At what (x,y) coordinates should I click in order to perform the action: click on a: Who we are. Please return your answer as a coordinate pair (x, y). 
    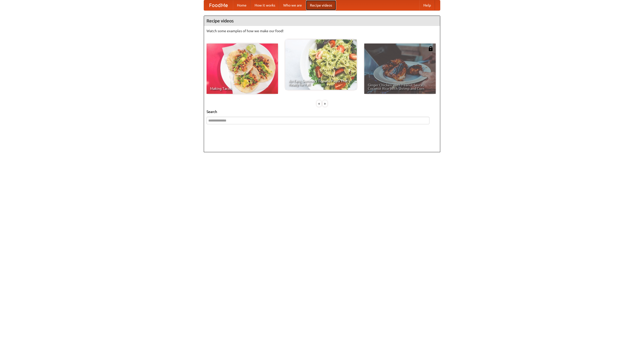
    Looking at the image, I should click on (293, 6).